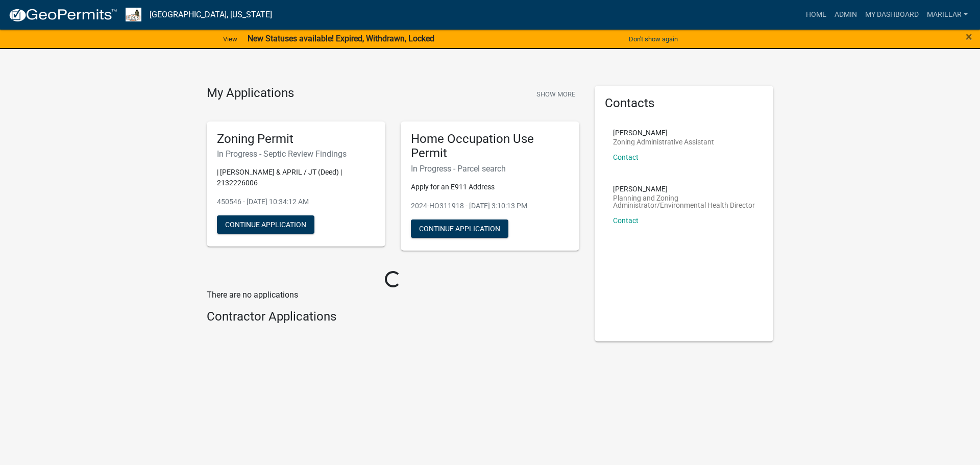 This screenshot has width=980, height=465. What do you see at coordinates (393, 317) in the screenshot?
I see `h4: Contractor Applications` at bounding box center [393, 317].